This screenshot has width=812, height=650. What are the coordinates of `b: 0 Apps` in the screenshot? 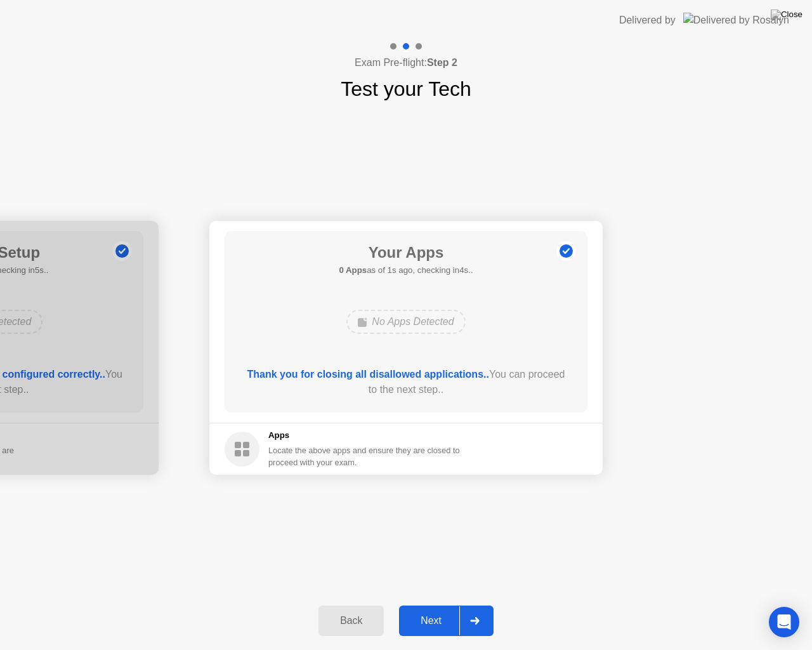 It's located at (353, 270).